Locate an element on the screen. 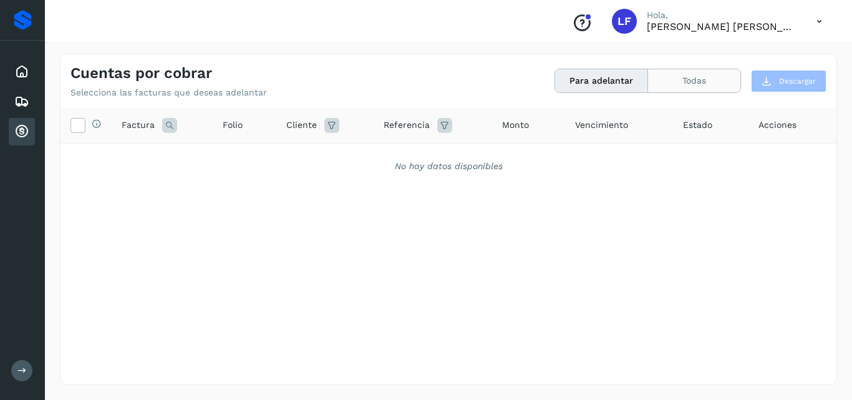  span: Acciones is located at coordinates (777, 125).